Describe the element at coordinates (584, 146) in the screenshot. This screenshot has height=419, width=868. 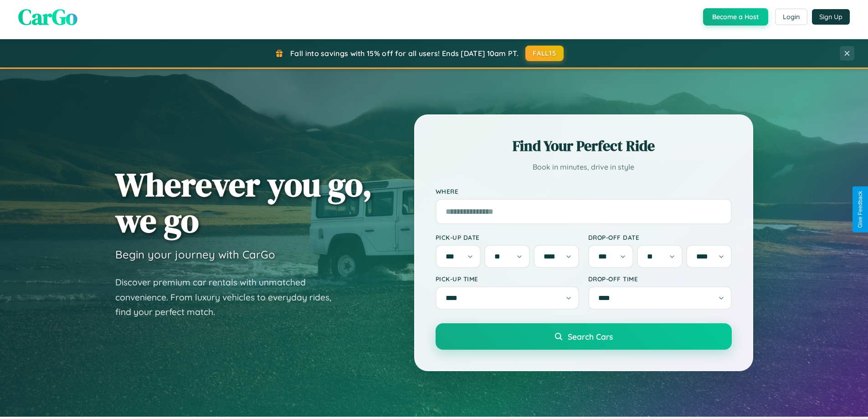
I see `h2: Find Your Perfect Ride` at that location.